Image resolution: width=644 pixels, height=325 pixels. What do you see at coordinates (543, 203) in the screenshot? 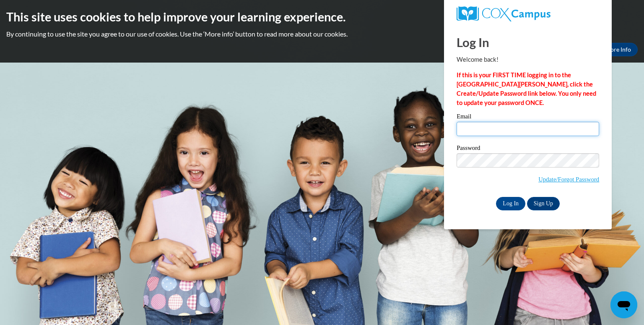
I see `a: Sign Up` at bounding box center [543, 203].